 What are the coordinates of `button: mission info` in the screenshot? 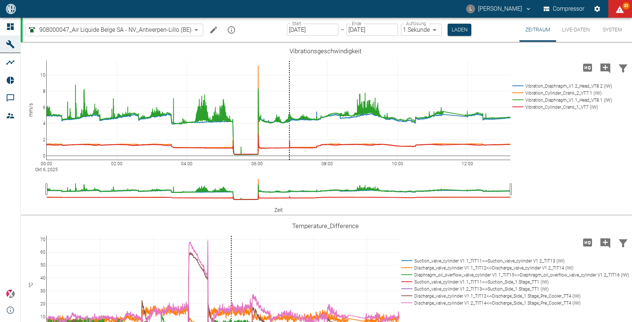 It's located at (231, 30).